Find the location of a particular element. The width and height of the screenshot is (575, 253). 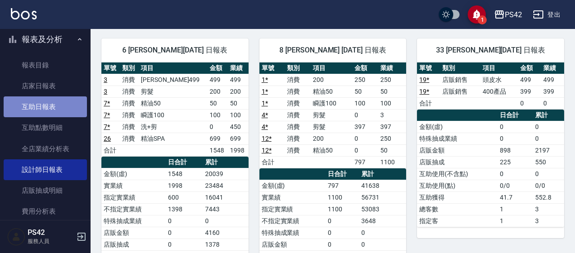

td: 1398 is located at coordinates (184, 209).